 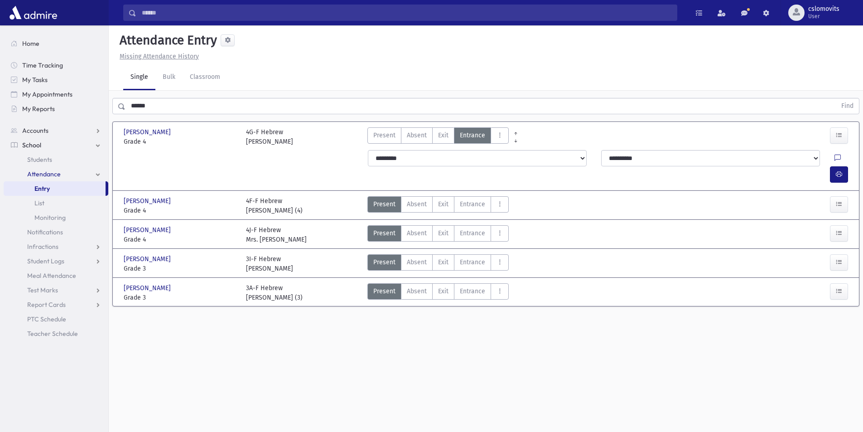 What do you see at coordinates (43, 246) in the screenshot?
I see `span: Infractions` at bounding box center [43, 246].